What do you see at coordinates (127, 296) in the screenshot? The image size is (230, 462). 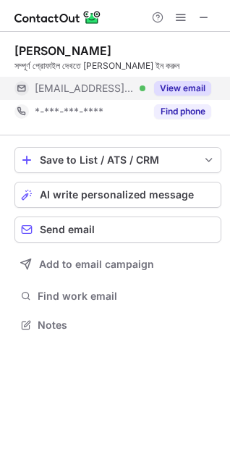 I see `span: Find work email` at bounding box center [127, 296].